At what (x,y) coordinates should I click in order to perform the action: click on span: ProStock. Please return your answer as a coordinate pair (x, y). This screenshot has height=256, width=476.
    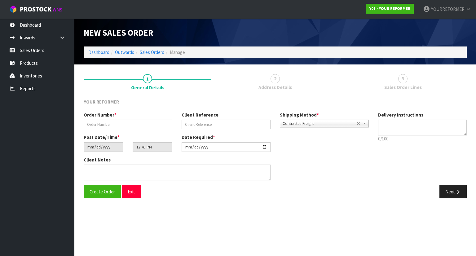
    Looking at the image, I should click on (36, 9).